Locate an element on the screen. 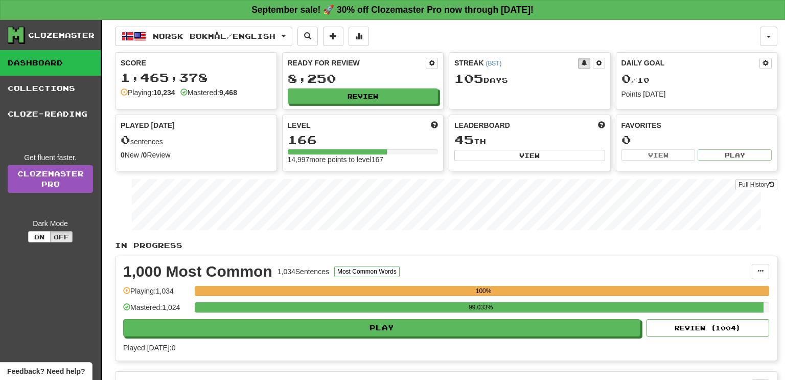  span: Score more points to level up is located at coordinates (435, 125).